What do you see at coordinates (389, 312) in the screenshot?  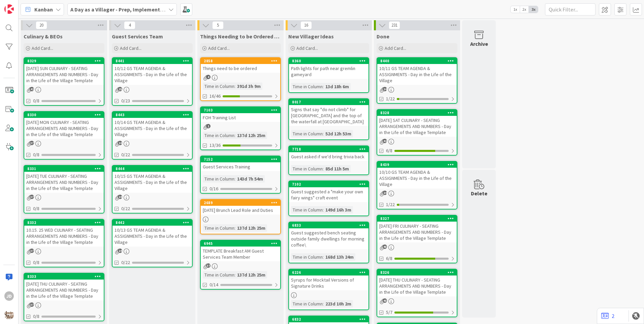 I see `span: 5/7` at bounding box center [389, 312].